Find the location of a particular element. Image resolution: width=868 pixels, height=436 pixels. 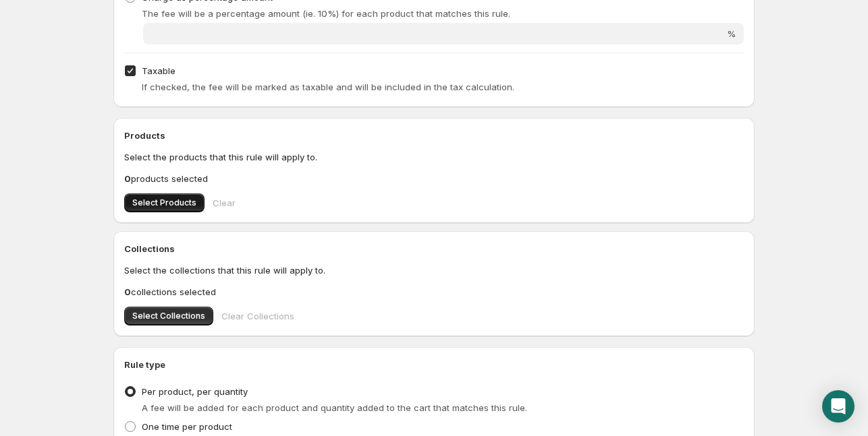

span: Per product, per quantity is located at coordinates (195, 392).